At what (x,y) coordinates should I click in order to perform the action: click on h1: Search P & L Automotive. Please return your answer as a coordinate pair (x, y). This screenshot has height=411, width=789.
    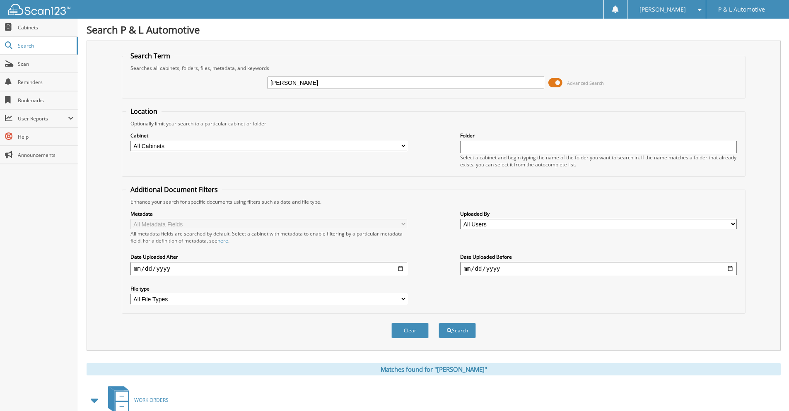
    Looking at the image, I should click on (434, 29).